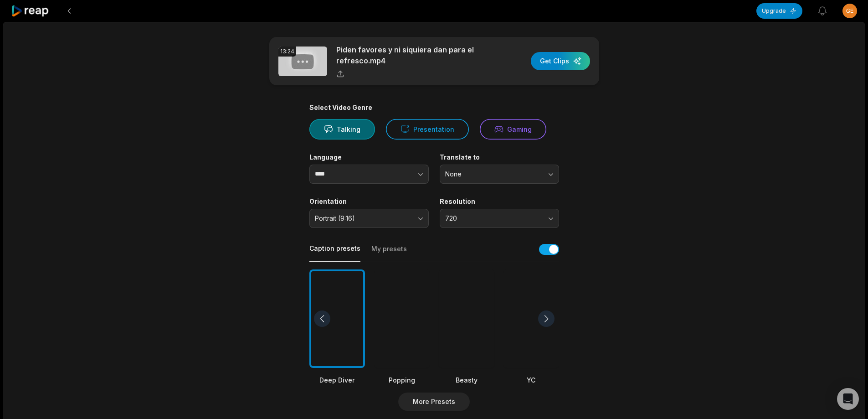  I want to click on div: 13:24, so click(287, 52).